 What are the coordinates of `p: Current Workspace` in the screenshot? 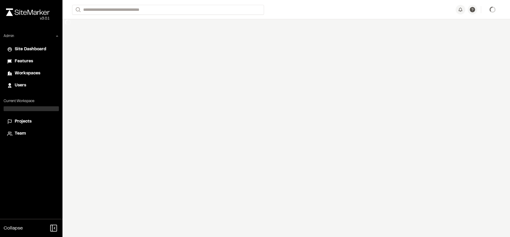 It's located at (31, 101).